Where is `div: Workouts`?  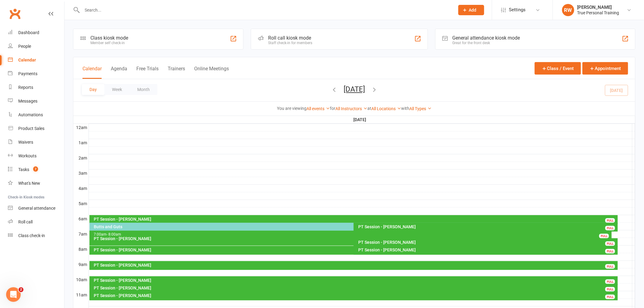 div: Workouts is located at coordinates (28, 156).